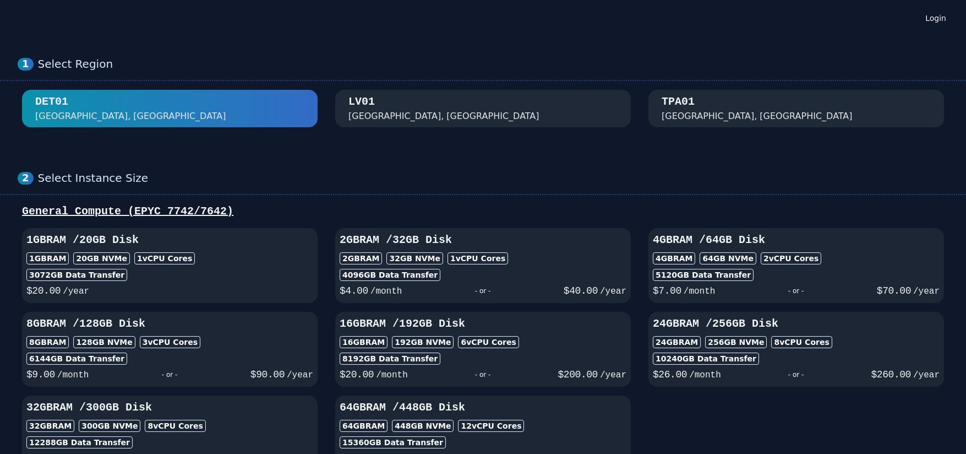  Describe the element at coordinates (678, 102) in the screenshot. I see `div: TPA01` at that location.